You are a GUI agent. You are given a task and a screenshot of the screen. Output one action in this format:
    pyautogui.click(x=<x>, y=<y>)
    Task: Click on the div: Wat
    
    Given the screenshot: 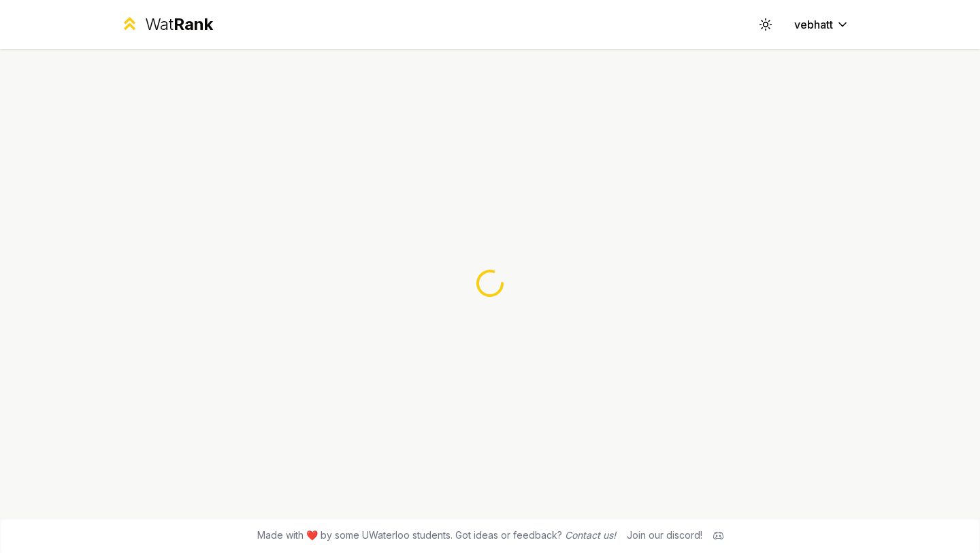 What is the action you would take?
    pyautogui.click(x=179, y=25)
    